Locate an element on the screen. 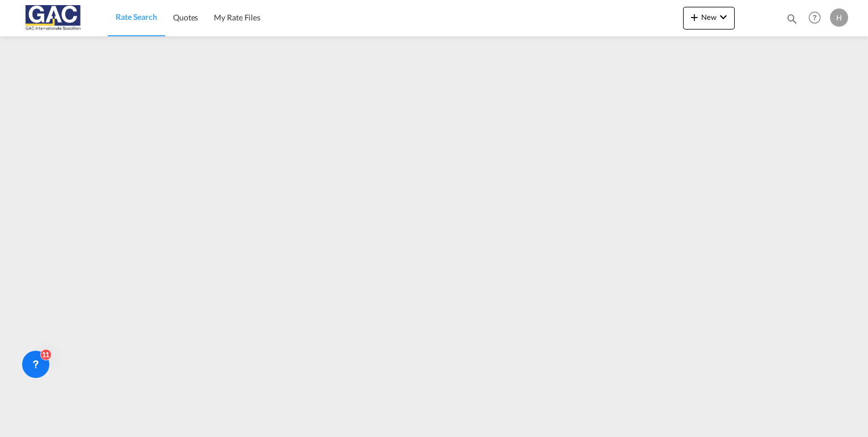 The image size is (868, 437). div: H is located at coordinates (839, 17).